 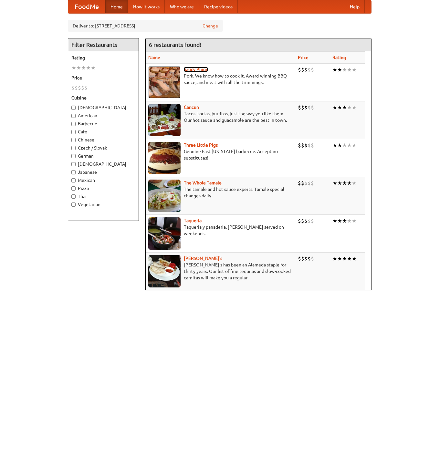 What do you see at coordinates (73, 196) in the screenshot?
I see `input: Thai` at bounding box center [73, 196].